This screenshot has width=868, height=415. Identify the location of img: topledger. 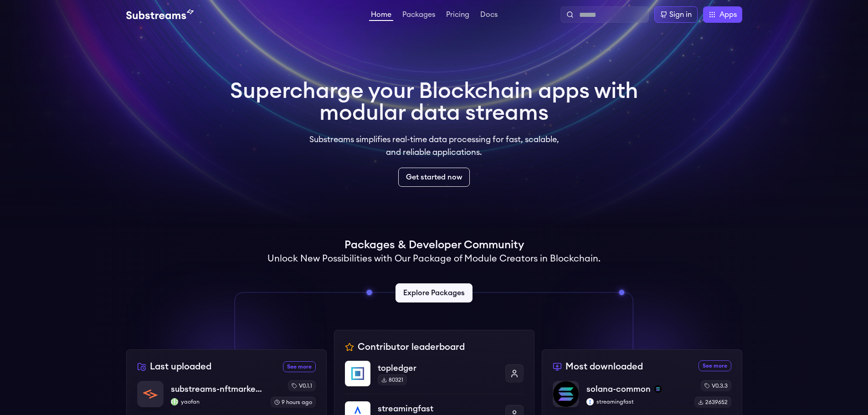
(358, 374).